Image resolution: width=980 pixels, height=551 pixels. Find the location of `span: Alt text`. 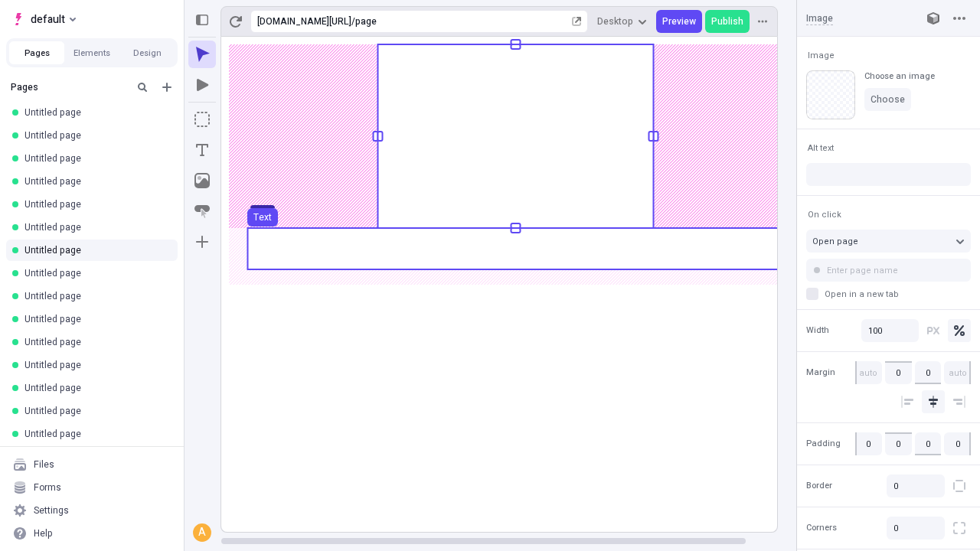

span: Alt text is located at coordinates (820, 148).